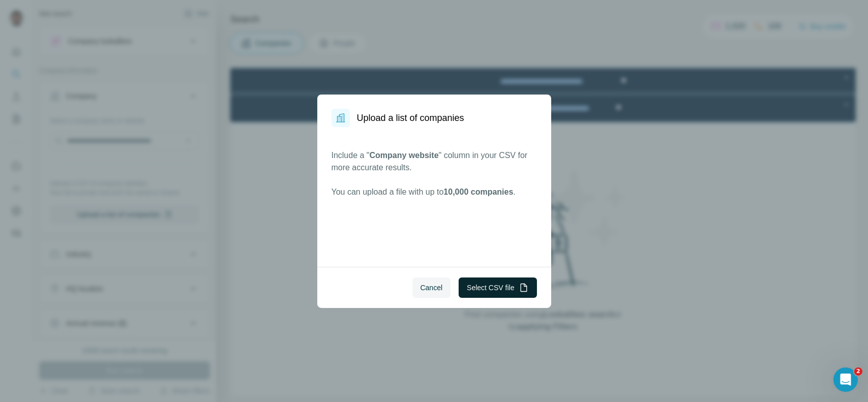 The height and width of the screenshot is (402, 868). I want to click on div: Watch our October Product update, so click(311, 13).